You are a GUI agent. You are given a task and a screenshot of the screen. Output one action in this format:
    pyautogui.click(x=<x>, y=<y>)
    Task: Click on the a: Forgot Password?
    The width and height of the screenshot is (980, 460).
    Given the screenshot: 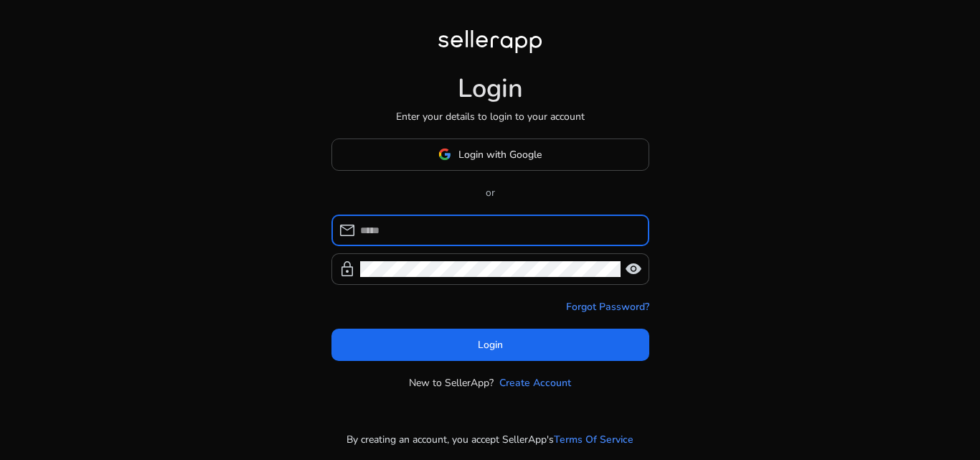 What is the action you would take?
    pyautogui.click(x=608, y=306)
    